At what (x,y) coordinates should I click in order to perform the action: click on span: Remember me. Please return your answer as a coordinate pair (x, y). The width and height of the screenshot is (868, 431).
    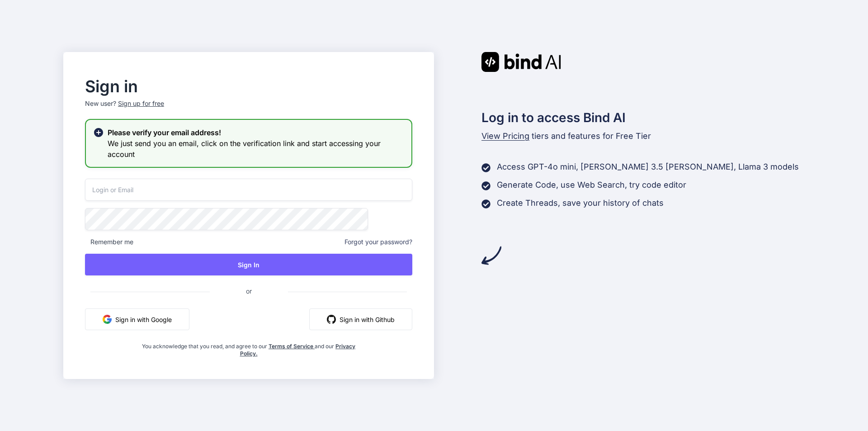
    Looking at the image, I should click on (109, 242).